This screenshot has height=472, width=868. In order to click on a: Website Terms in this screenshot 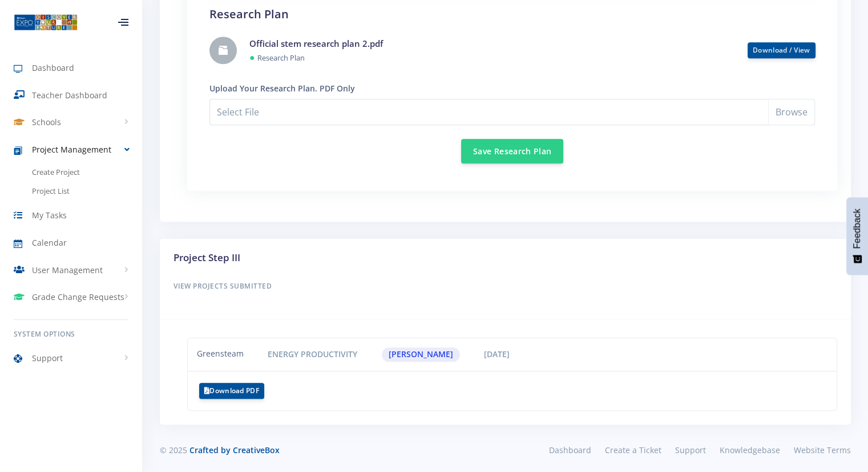, I will do `click(819, 450)`.